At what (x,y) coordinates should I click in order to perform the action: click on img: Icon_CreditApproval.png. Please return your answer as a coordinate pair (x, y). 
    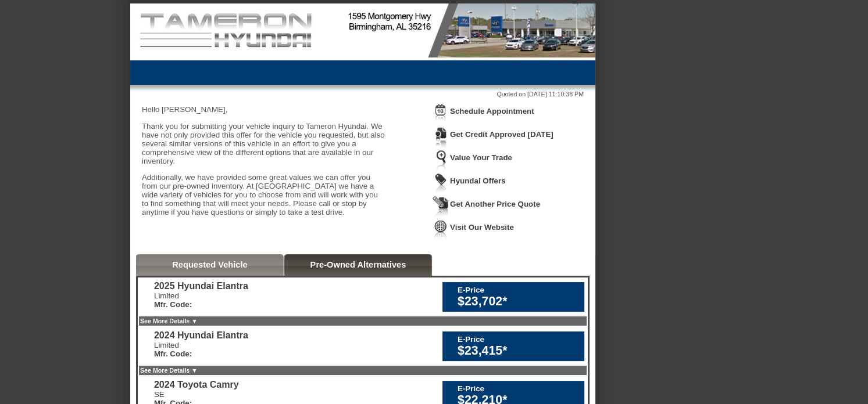
    Looking at the image, I should click on (441, 137).